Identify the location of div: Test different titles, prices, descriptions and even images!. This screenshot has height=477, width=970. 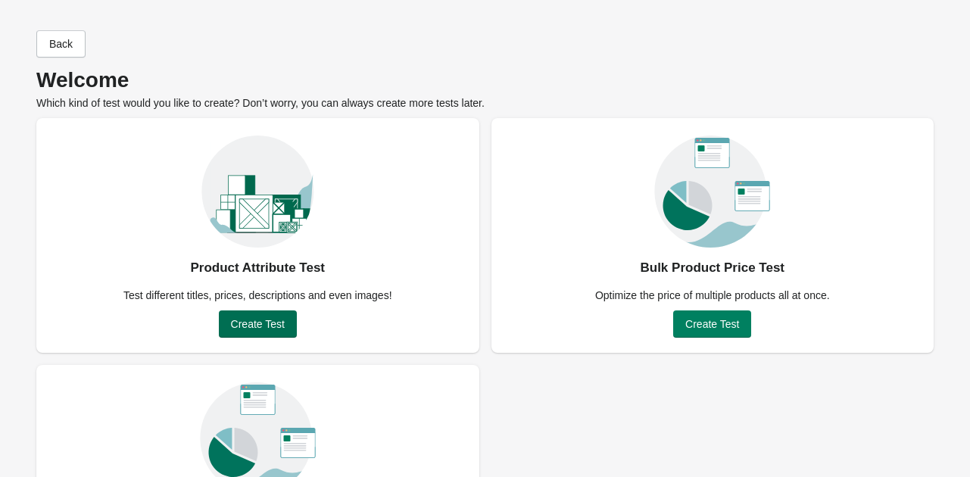
(258, 295).